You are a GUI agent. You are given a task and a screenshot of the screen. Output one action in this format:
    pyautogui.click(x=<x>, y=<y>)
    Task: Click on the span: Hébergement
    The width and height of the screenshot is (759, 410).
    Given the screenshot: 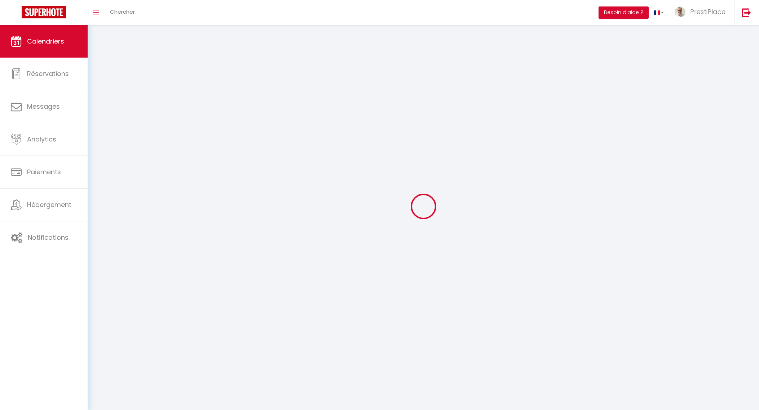 What is the action you would take?
    pyautogui.click(x=49, y=205)
    